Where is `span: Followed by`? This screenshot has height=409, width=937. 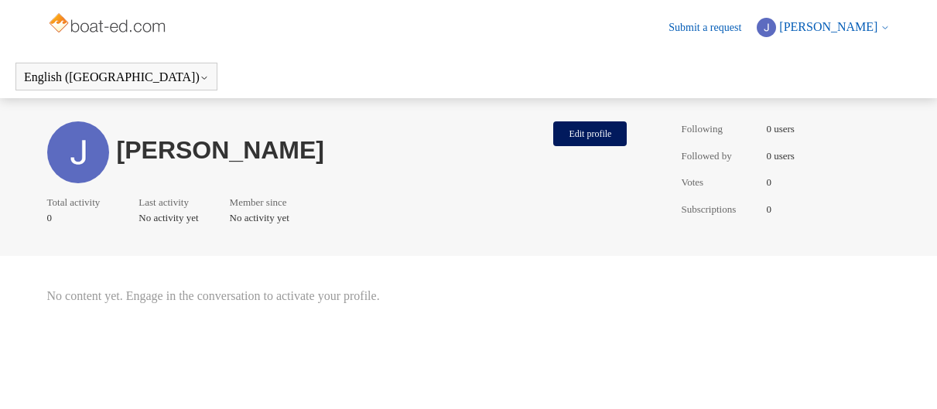
span: Followed by is located at coordinates (720, 156).